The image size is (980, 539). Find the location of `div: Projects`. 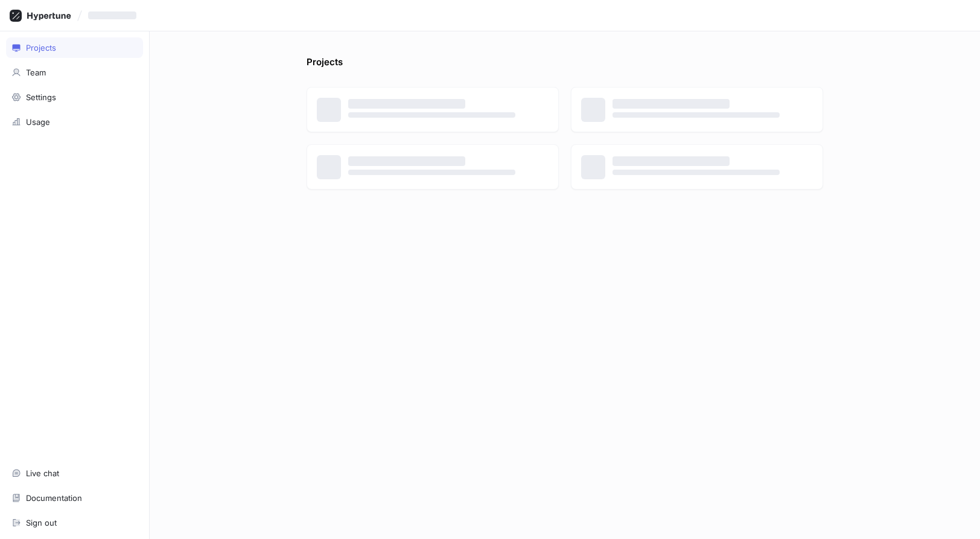

div: Projects is located at coordinates (41, 47).